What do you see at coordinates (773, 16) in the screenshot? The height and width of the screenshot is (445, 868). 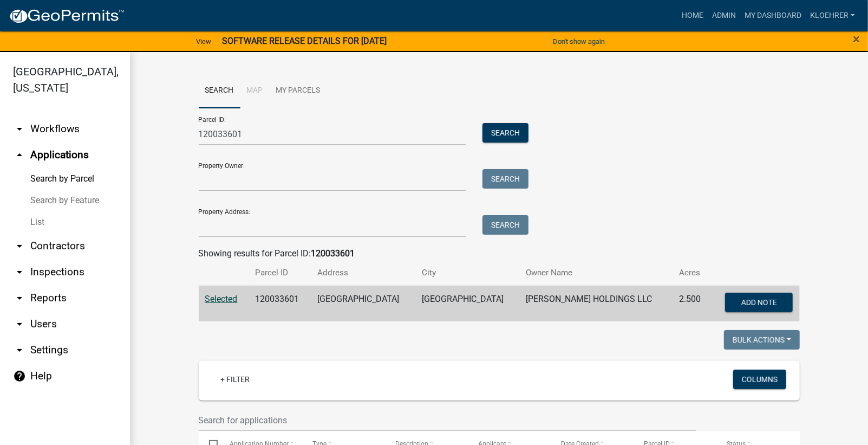 I see `a: My Dashboard` at bounding box center [773, 16].